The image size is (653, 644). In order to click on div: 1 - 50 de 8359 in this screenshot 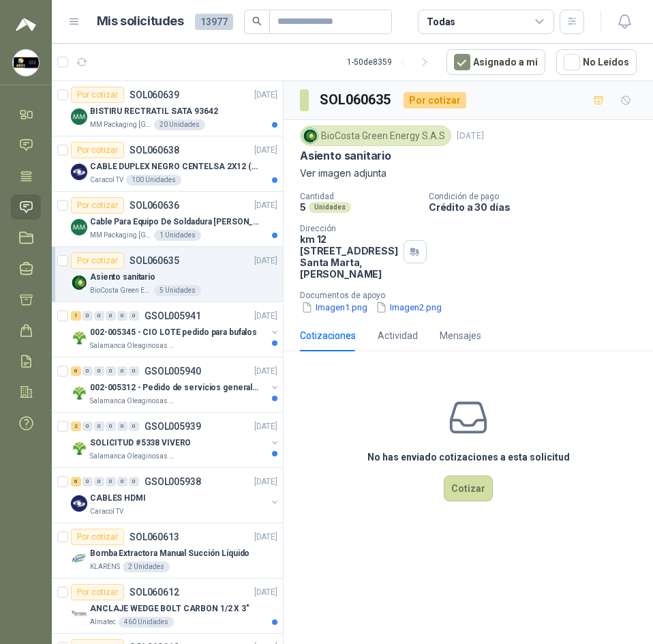, I will do `click(391, 62)`.